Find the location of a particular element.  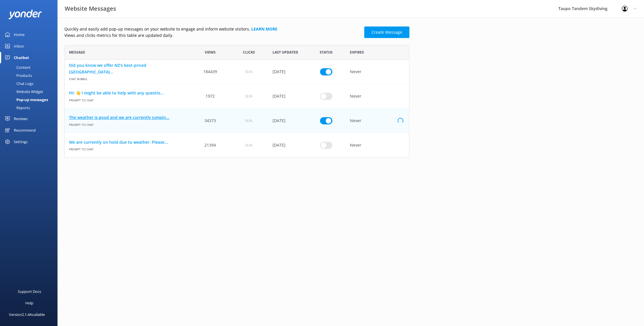

div: 34373 is located at coordinates (210, 121).